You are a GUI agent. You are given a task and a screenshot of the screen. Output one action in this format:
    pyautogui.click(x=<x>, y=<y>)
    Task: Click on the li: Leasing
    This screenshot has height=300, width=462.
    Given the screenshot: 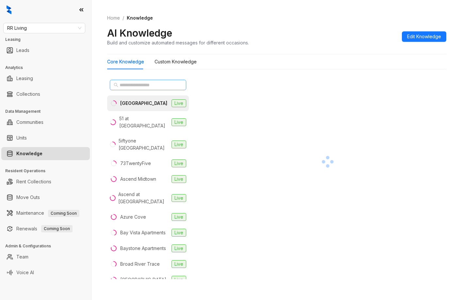 What is the action you would take?
    pyautogui.click(x=45, y=78)
    